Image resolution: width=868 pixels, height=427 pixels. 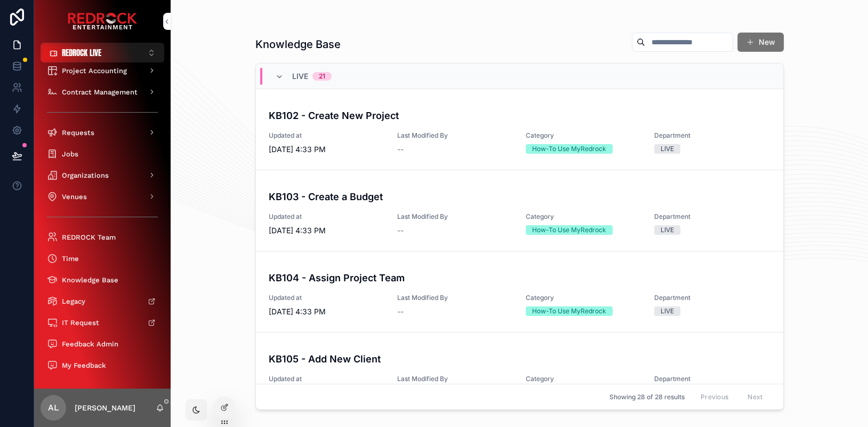 I want to click on span: REDROCK LIVE, so click(x=82, y=52).